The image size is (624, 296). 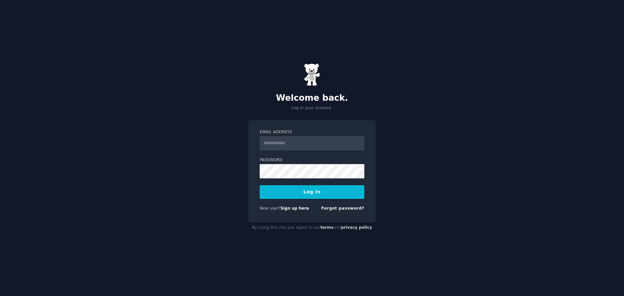 I want to click on span: New user?, so click(x=270, y=208).